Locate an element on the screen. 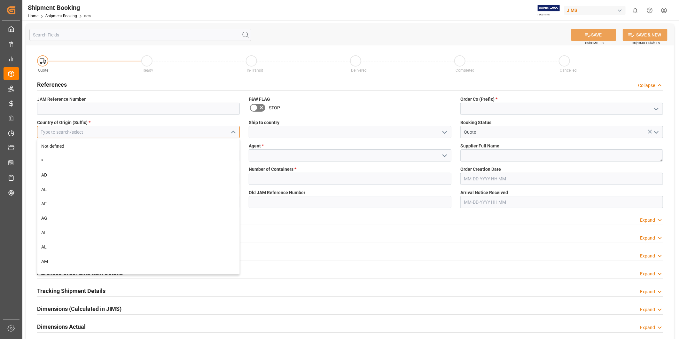  button: close menu is located at coordinates (233, 132).